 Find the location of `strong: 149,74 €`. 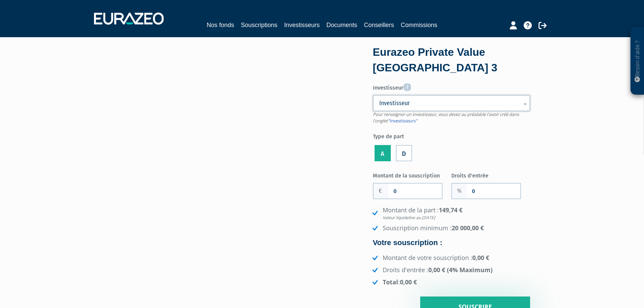

strong: 149,74 € is located at coordinates (457, 213).